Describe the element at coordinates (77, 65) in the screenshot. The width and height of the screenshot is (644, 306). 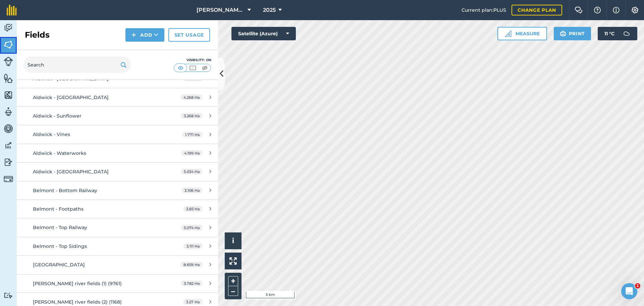
I see `input: Search` at that location.